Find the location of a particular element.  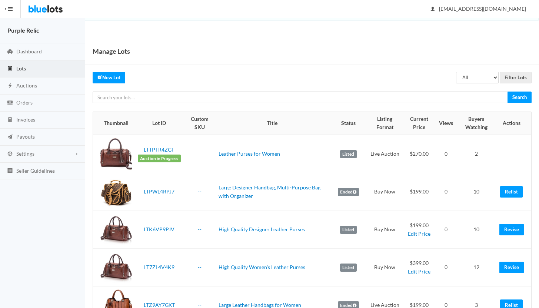

th: Title is located at coordinates (272, 123).